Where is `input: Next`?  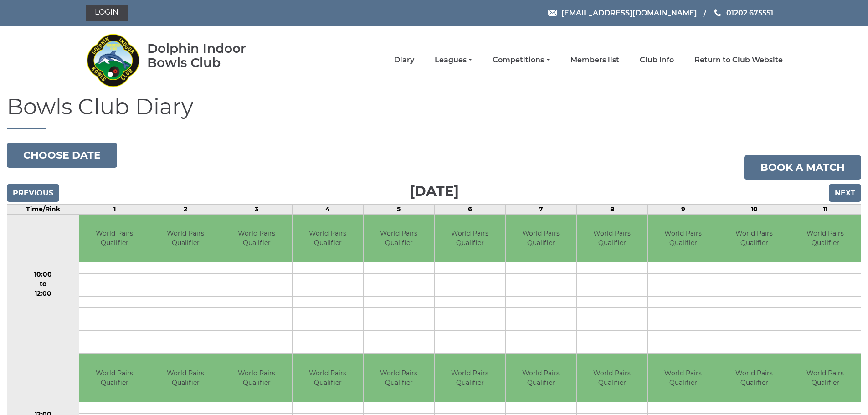
input: Next is located at coordinates (845, 193).